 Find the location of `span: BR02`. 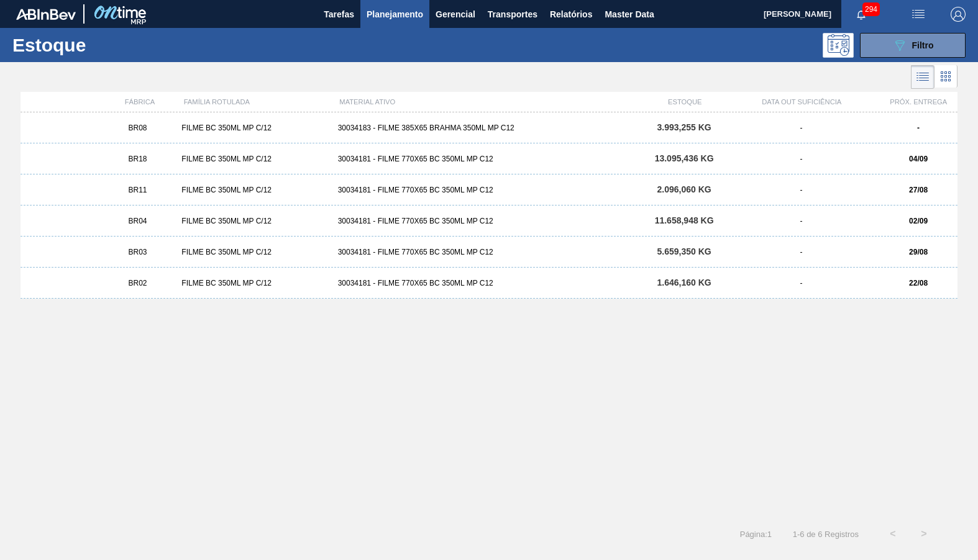

span: BR02 is located at coordinates (138, 283).